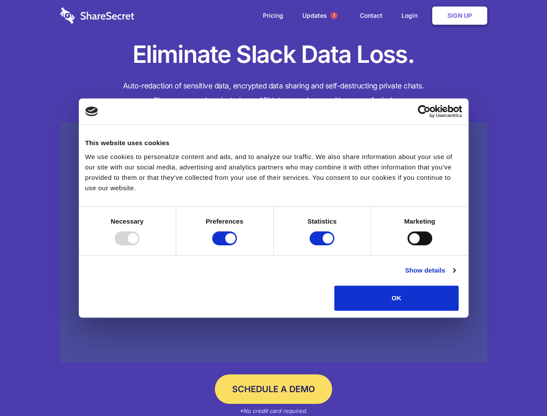  What do you see at coordinates (273, 389) in the screenshot?
I see `a: Schedule a Demo` at bounding box center [273, 389].